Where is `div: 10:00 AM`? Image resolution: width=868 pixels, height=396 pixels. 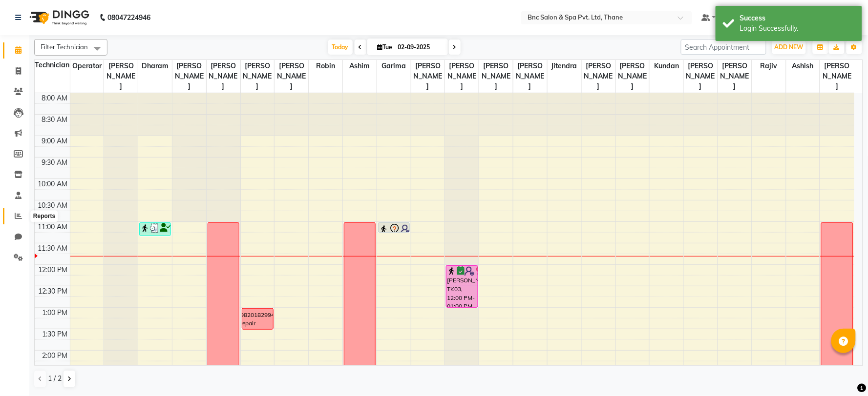
div: 10:00 AM is located at coordinates (53, 184).